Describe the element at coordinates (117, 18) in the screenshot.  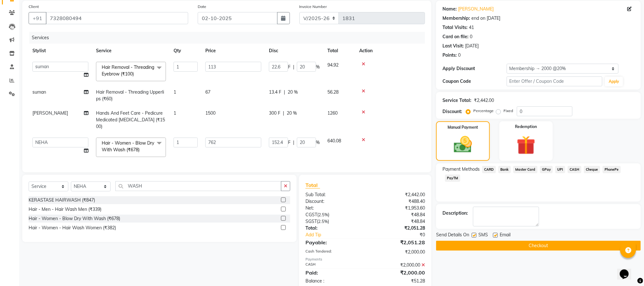
I see `input: Search by Name/Mobile/Email/Code` at that location.